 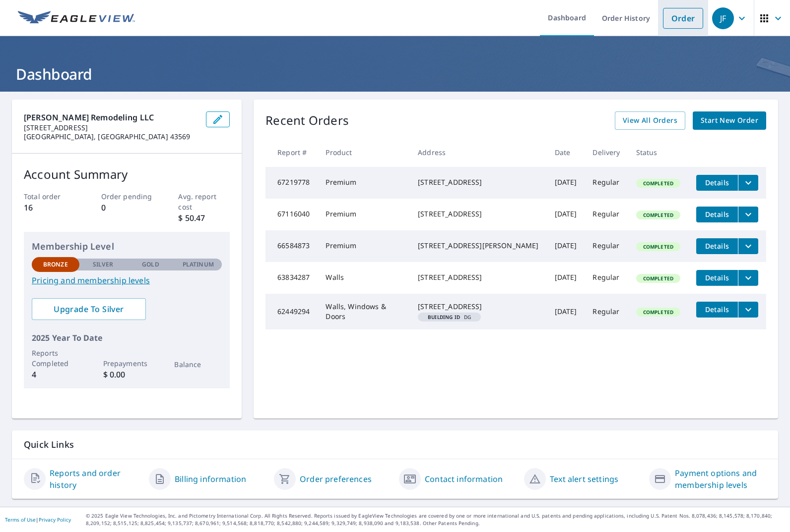 What do you see at coordinates (565, 152) in the screenshot?
I see `th: Date` at bounding box center [565, 152].